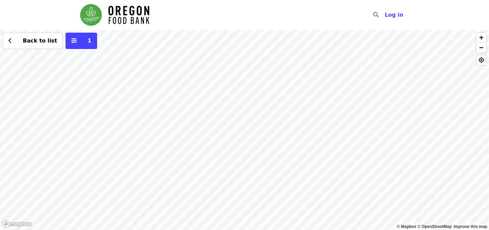 The height and width of the screenshot is (230, 489). Describe the element at coordinates (482, 47) in the screenshot. I see `button: Zoom Out` at that location.